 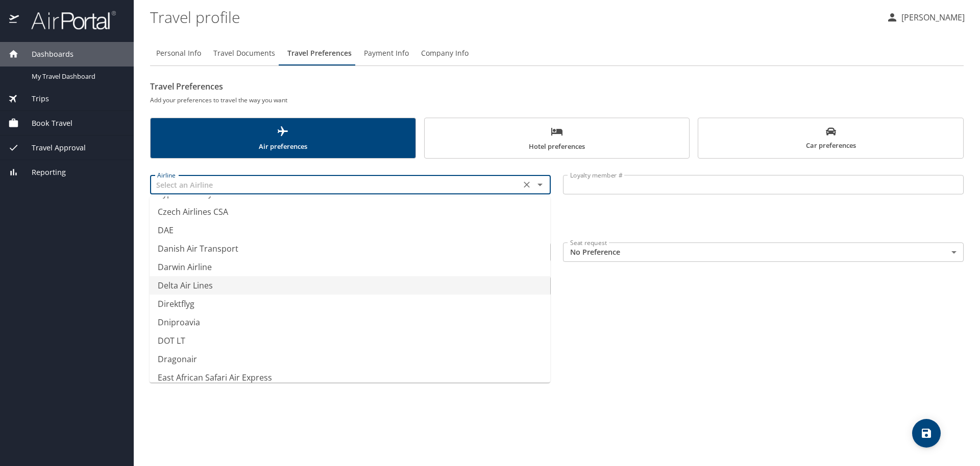 I want to click on span: Hotel preferences, so click(x=557, y=139).